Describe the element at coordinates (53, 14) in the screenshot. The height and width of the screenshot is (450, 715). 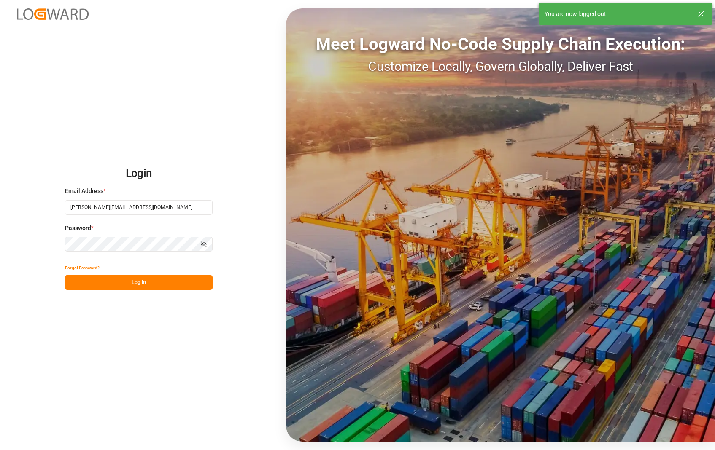
I see `img: Logward_new_orange.png` at that location.